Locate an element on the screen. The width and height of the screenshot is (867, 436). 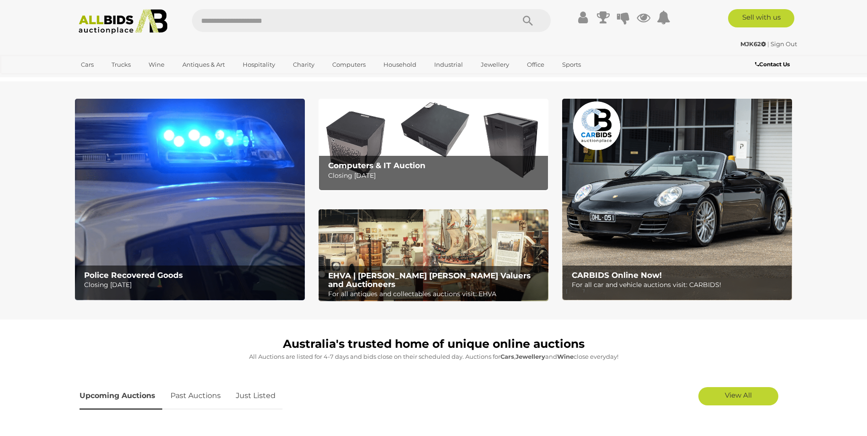
a: View All is located at coordinates (739, 396).